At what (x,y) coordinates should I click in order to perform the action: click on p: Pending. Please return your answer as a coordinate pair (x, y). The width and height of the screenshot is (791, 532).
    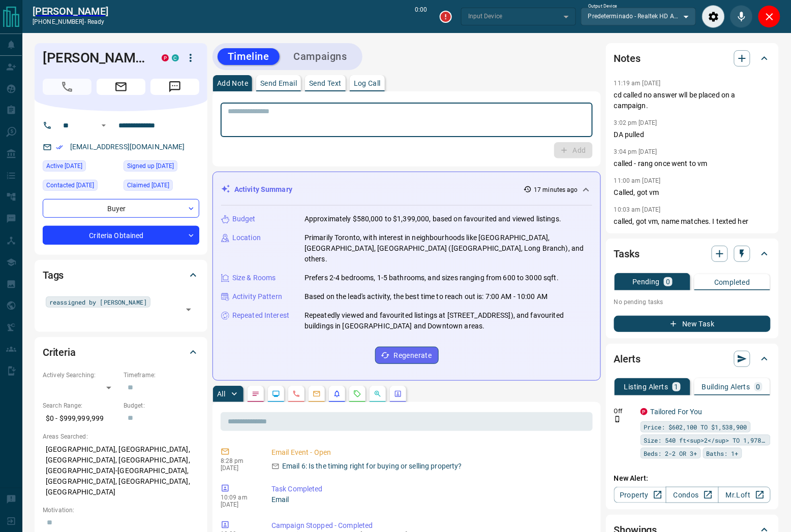
    Looking at the image, I should click on (646, 281).